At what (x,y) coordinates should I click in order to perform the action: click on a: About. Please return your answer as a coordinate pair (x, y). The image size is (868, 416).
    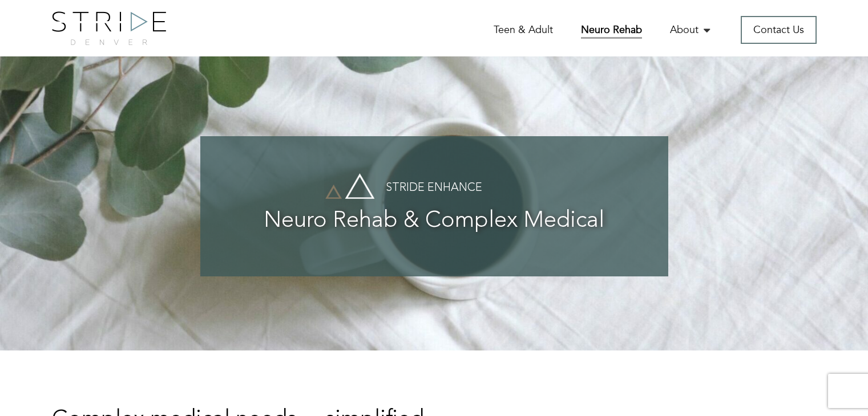
    Looking at the image, I should click on (691, 30).